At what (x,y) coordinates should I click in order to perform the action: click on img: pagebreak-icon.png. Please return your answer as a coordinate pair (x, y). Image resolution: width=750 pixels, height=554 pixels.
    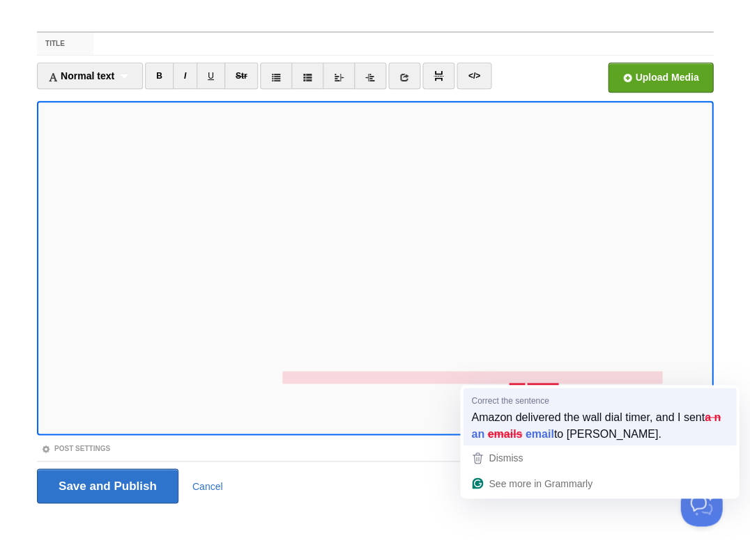
    Looking at the image, I should click on (438, 76).